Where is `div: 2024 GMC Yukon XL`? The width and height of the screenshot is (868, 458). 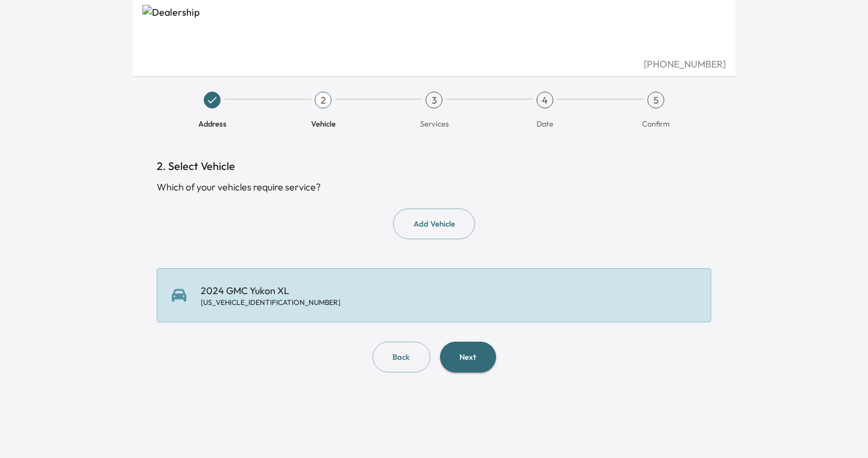
div: 2024 GMC Yukon XL is located at coordinates (271, 295).